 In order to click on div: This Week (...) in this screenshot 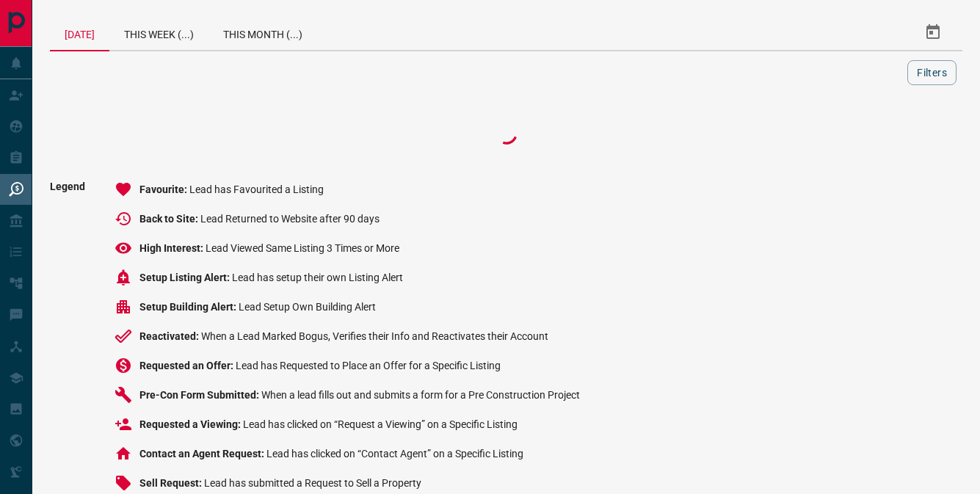, I will do `click(159, 32)`.